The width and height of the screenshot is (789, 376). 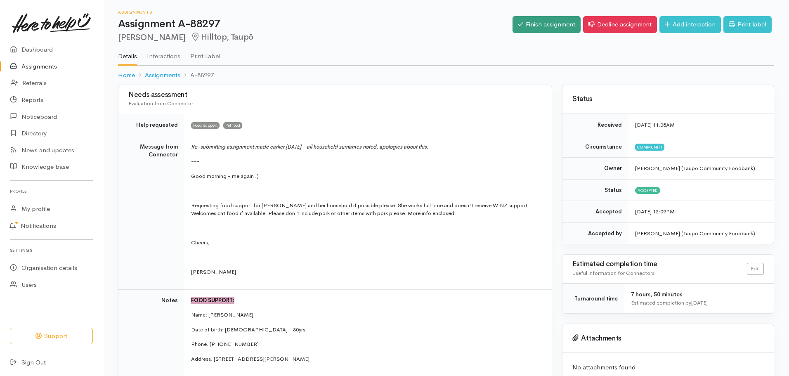 What do you see at coordinates (212, 300) in the screenshot?
I see `font: FOOD SUPPORT:` at bounding box center [212, 300].